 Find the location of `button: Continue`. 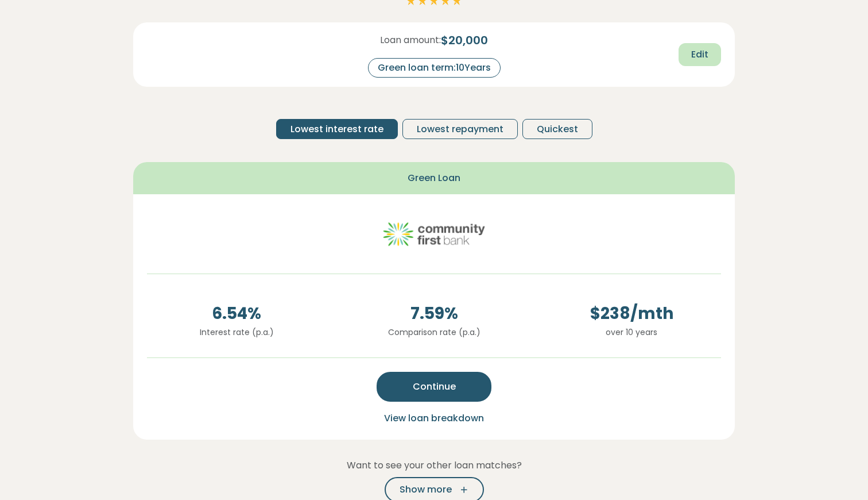

button: Continue is located at coordinates (434, 387).